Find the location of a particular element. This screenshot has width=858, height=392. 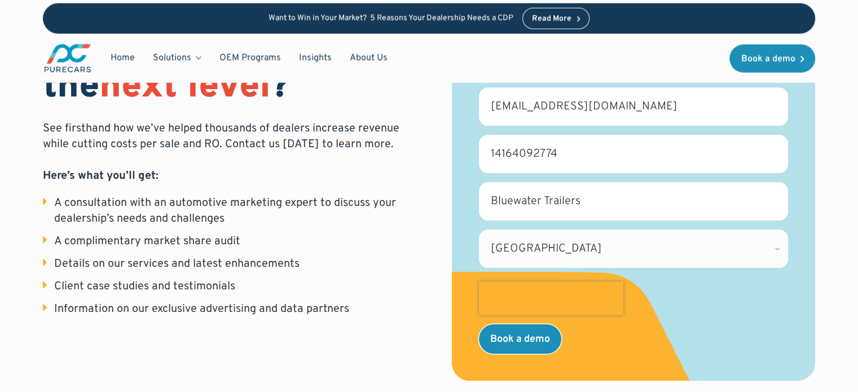

input: Phone number is located at coordinates (634, 154).